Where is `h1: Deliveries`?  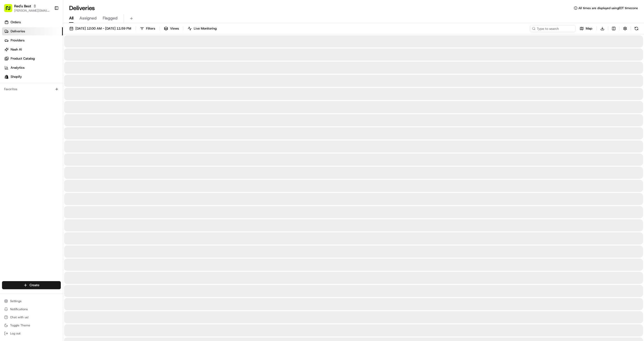
h1: Deliveries is located at coordinates (82, 8).